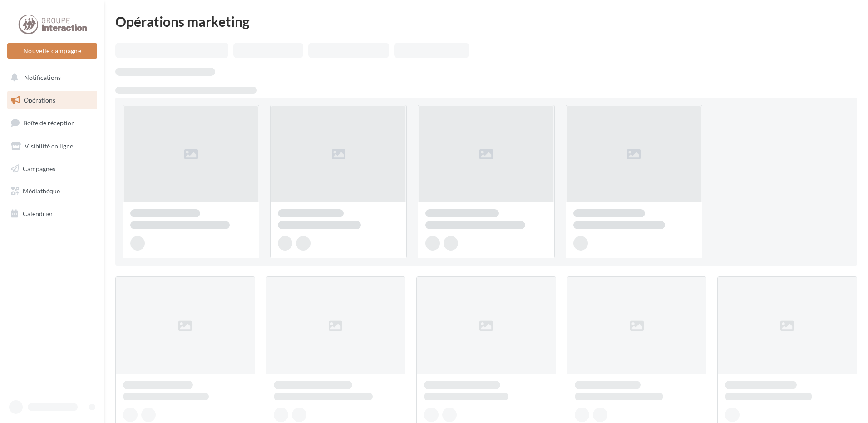 This screenshot has height=423, width=868. What do you see at coordinates (52, 122) in the screenshot?
I see `a: Boîte de réception` at bounding box center [52, 122].